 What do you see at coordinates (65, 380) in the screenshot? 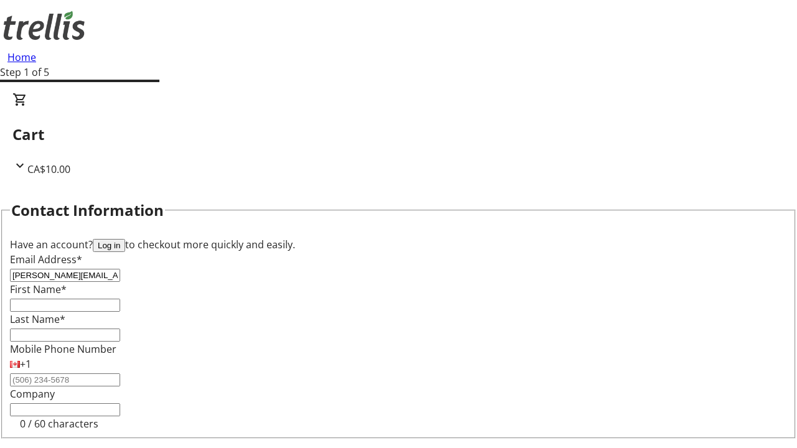
I see `input: (506) 234-5678` at bounding box center [65, 380].